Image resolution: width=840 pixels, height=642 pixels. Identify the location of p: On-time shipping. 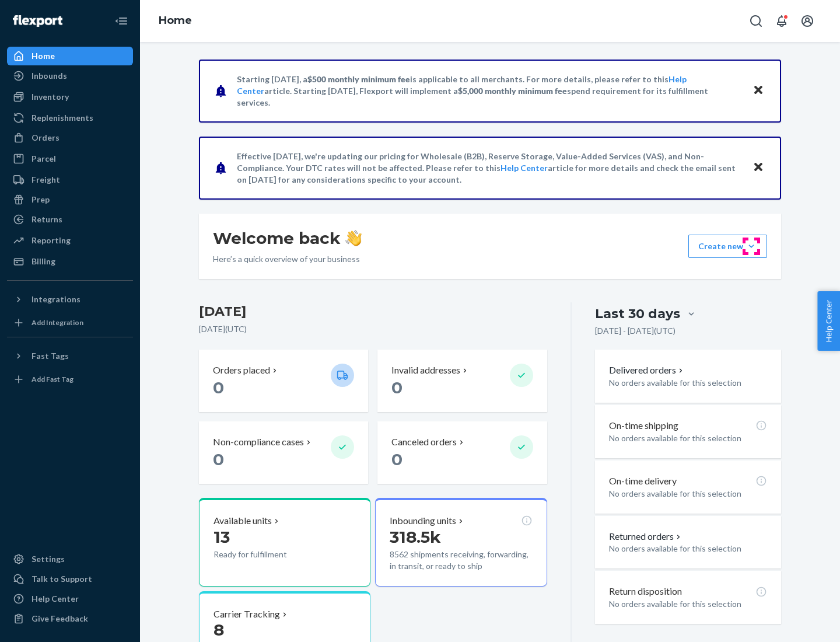
(644, 426).